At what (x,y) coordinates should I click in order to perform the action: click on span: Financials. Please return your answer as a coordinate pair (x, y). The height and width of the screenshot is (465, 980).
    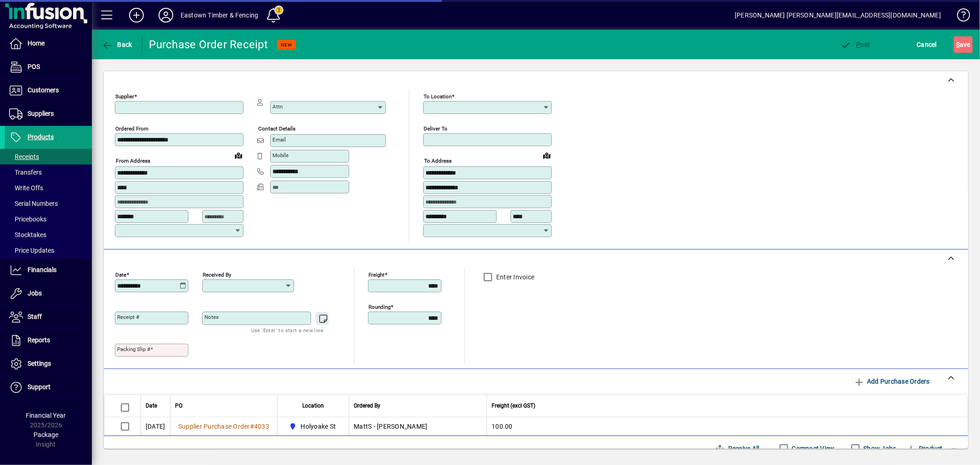
    Looking at the image, I should click on (42, 270).